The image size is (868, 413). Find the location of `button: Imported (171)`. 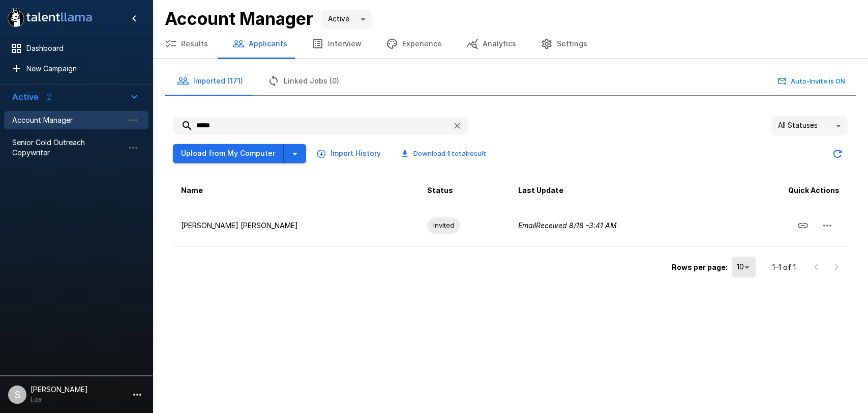

button: Imported (171) is located at coordinates (210, 81).